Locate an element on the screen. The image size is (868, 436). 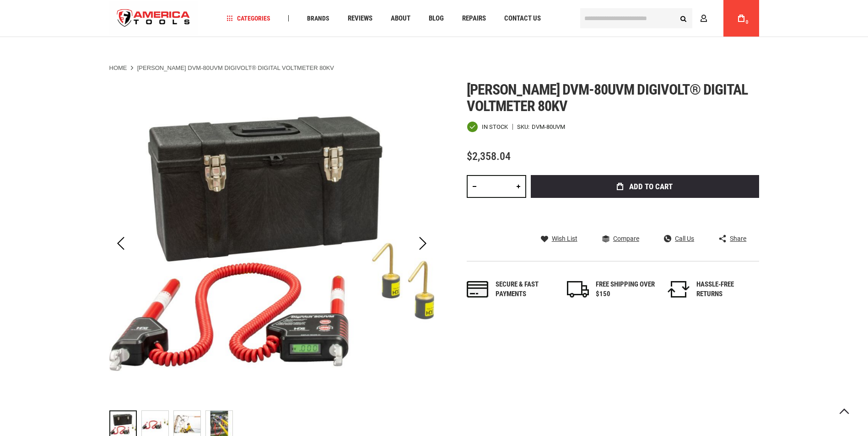
div: Secure & fast payments is located at coordinates (525, 290).